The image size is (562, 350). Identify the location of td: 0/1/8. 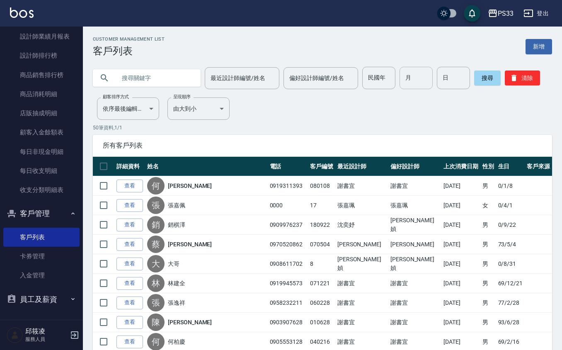
(511, 186).